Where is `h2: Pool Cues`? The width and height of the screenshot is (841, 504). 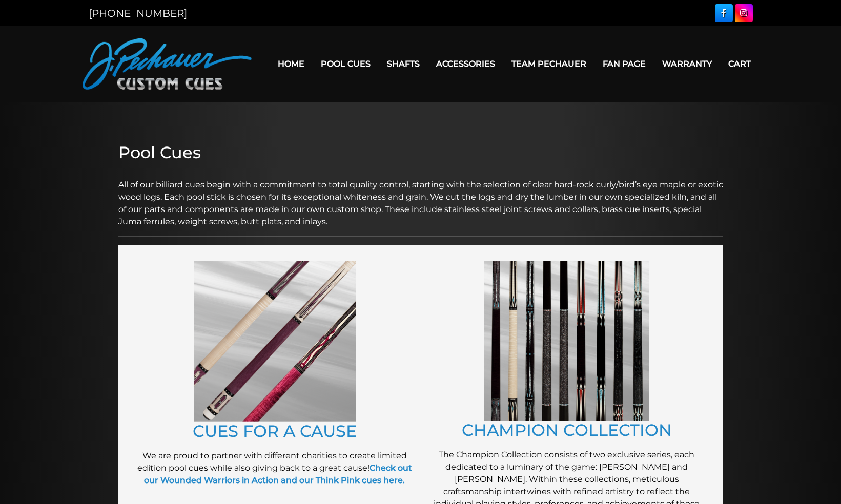 h2: Pool Cues is located at coordinates (421, 153).